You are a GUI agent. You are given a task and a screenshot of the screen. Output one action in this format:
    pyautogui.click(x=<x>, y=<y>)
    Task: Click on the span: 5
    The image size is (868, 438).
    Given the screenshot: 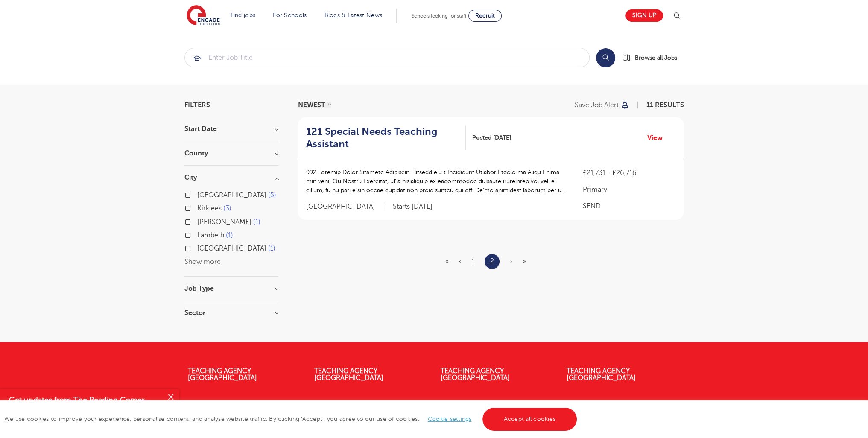 What is the action you would take?
    pyautogui.click(x=272, y=195)
    